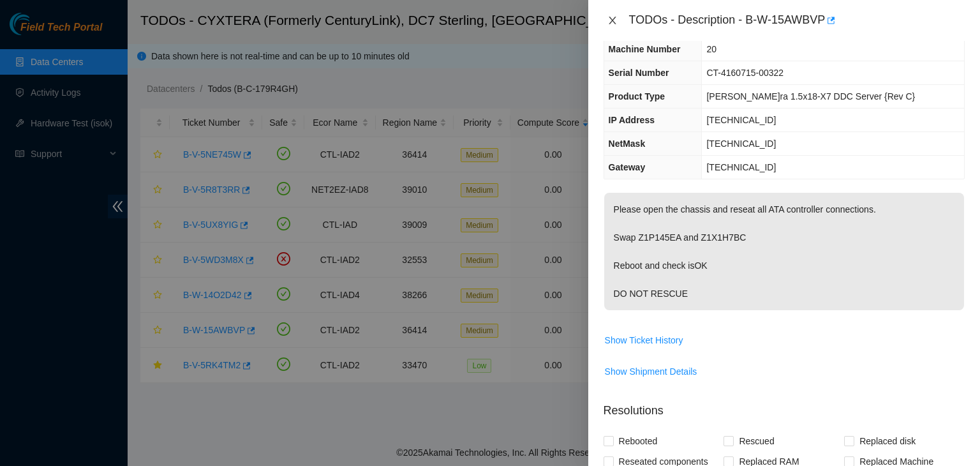 The height and width of the screenshot is (466, 980). What do you see at coordinates (651, 371) in the screenshot?
I see `span: Show Shipment Details` at bounding box center [651, 371].